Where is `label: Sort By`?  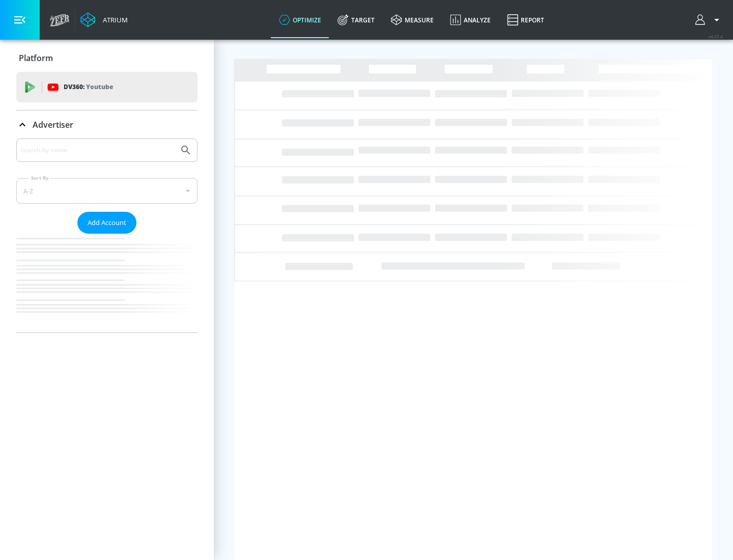 label: Sort By is located at coordinates (40, 177).